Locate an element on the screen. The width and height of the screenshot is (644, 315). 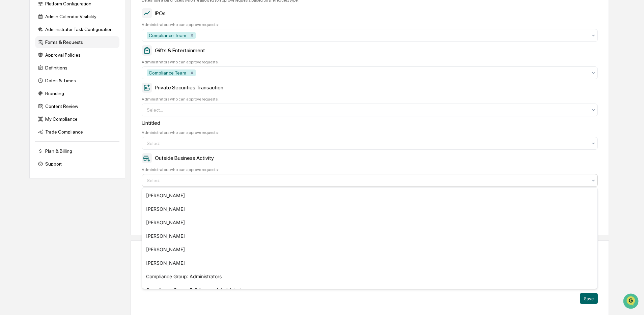
img: 1746055101610-c473b297-6a78-478c-a979-82029cc54cd1 is located at coordinates (13, 58).